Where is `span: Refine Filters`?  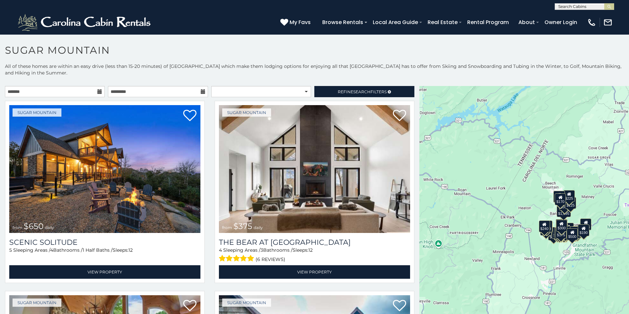 span: Refine Filters is located at coordinates (362, 92).